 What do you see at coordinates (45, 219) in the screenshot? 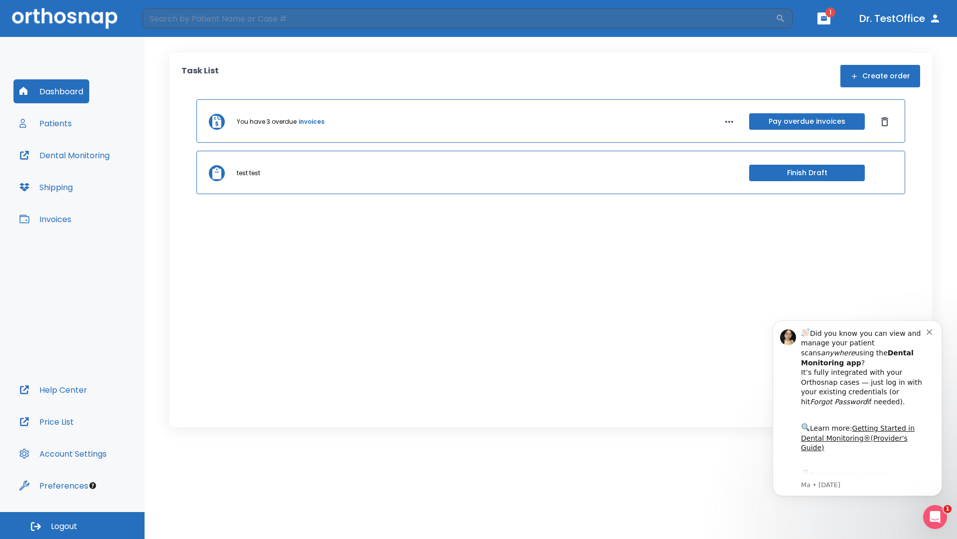
I see `a: Invoices` at bounding box center [45, 219].